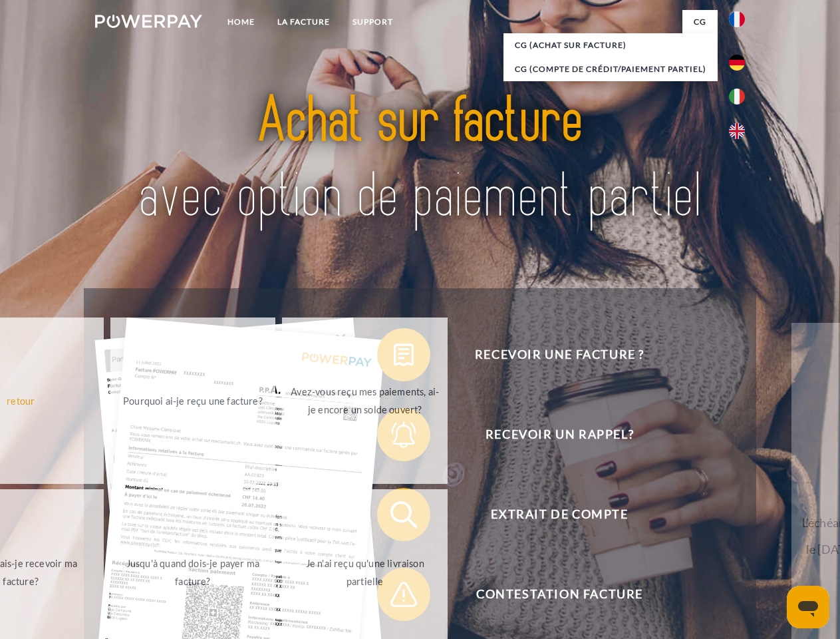 The height and width of the screenshot is (639, 840). I want to click on button: Contestation Facture, so click(550, 594).